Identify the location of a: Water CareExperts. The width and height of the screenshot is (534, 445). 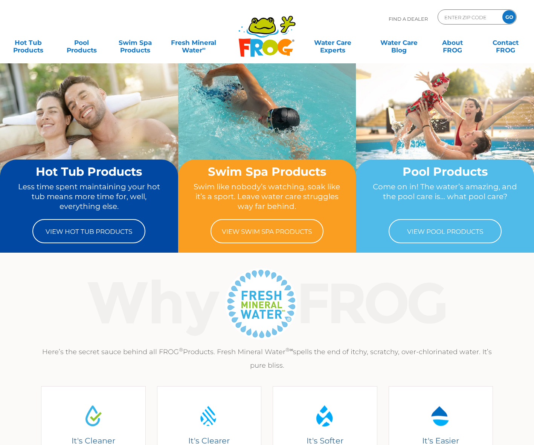
(333, 43).